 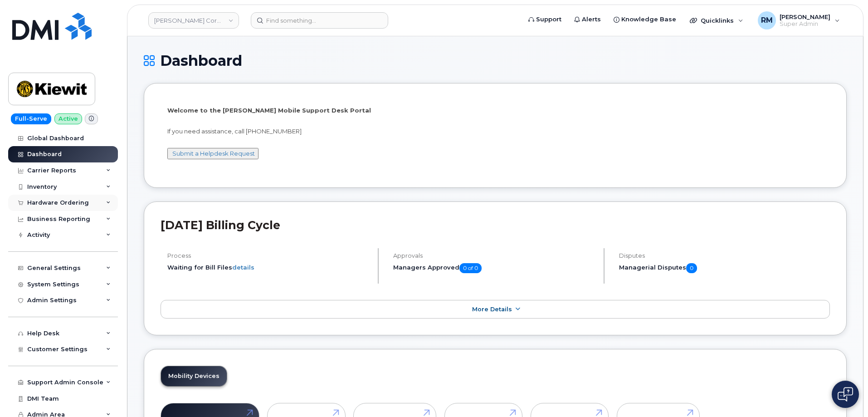 What do you see at coordinates (268, 267) in the screenshot?
I see `li: Waiting for Bill Files` at bounding box center [268, 267].